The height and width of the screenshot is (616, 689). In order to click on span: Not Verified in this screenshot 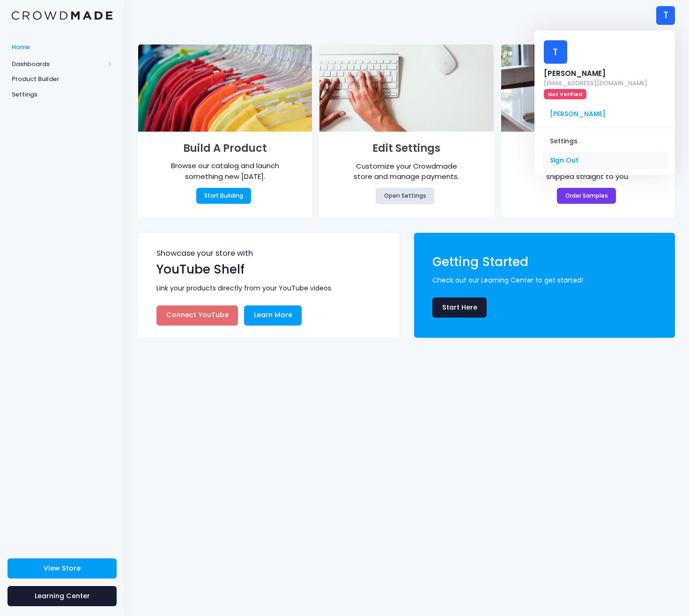, I will do `click(565, 95)`.